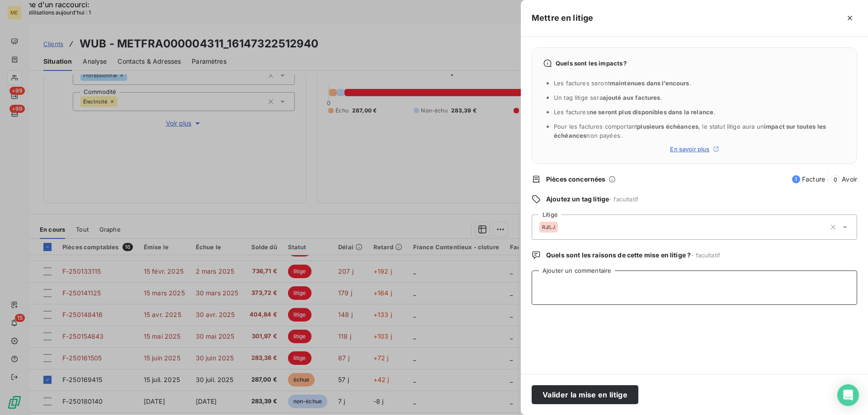 This screenshot has height=415, width=868. I want to click on span: maintenues dans l’encours, so click(650, 83).